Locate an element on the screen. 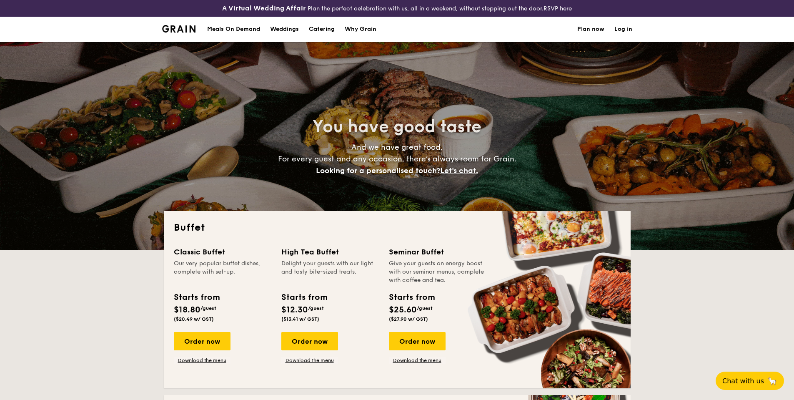 The width and height of the screenshot is (794, 400). button: Chat with us🦙 is located at coordinates (750, 381).